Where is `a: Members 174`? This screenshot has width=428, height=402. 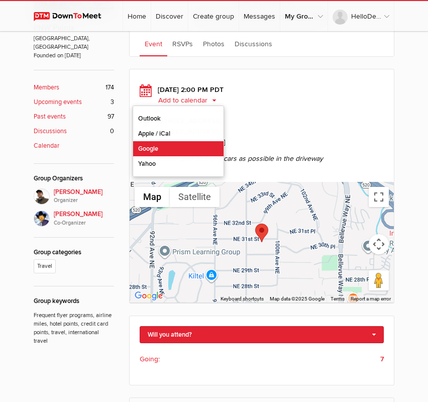
a: Members 174 is located at coordinates (74, 87).